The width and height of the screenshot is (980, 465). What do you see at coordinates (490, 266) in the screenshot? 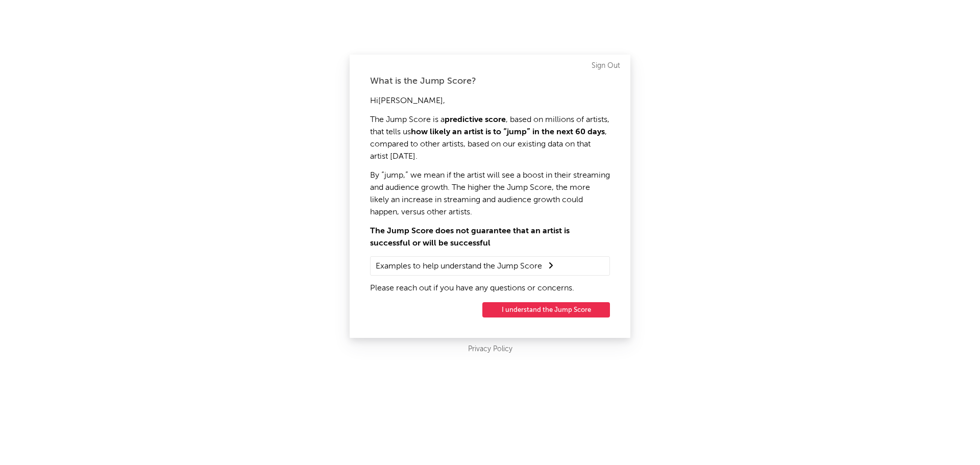
I see `summary: Examples to help understand the Jump Score` at bounding box center [490, 266].